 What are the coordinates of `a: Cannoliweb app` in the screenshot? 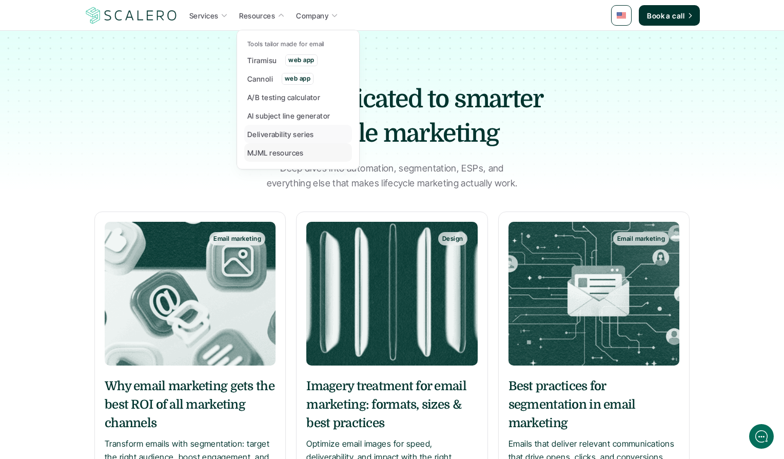 It's located at (298, 78).